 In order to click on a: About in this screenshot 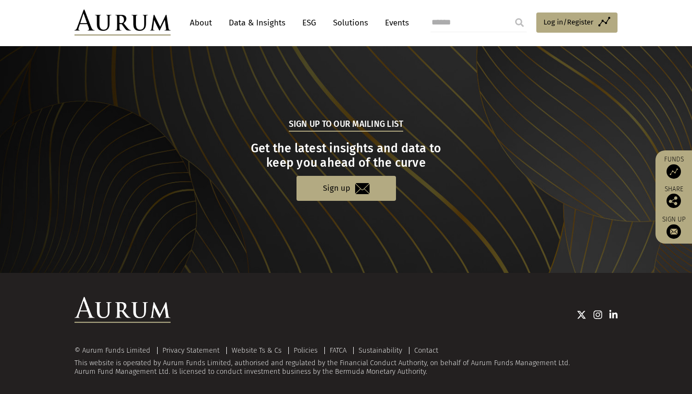, I will do `click(201, 23)`.